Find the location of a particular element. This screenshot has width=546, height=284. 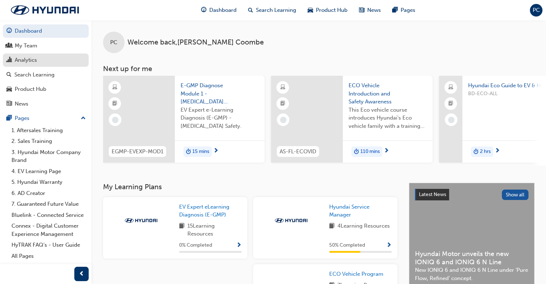

span: Hyundai Motor unveils the new IONIQ 6 and IONIQ 6 N Line is located at coordinates (472, 258).